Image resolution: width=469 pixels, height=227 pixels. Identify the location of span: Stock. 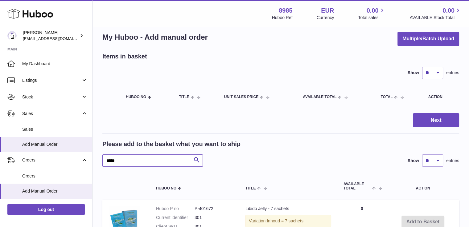
(51, 97).